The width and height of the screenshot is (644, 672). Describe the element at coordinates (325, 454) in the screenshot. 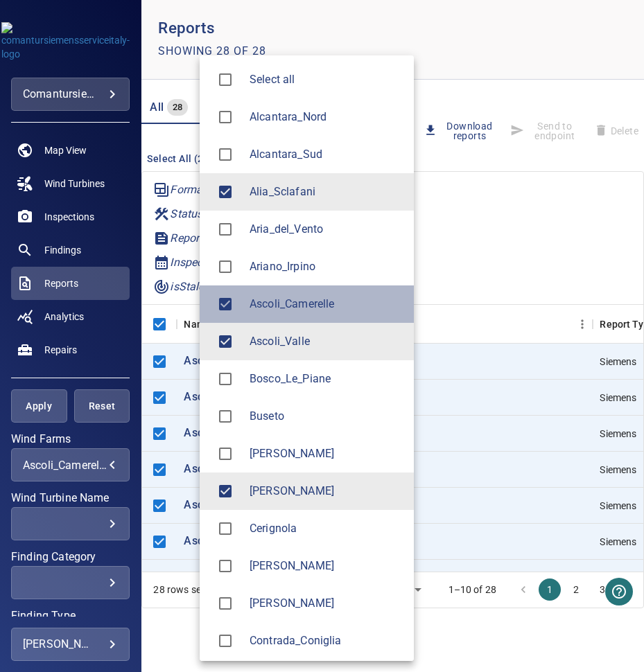

I see `div: Wind Farms Butera` at that location.